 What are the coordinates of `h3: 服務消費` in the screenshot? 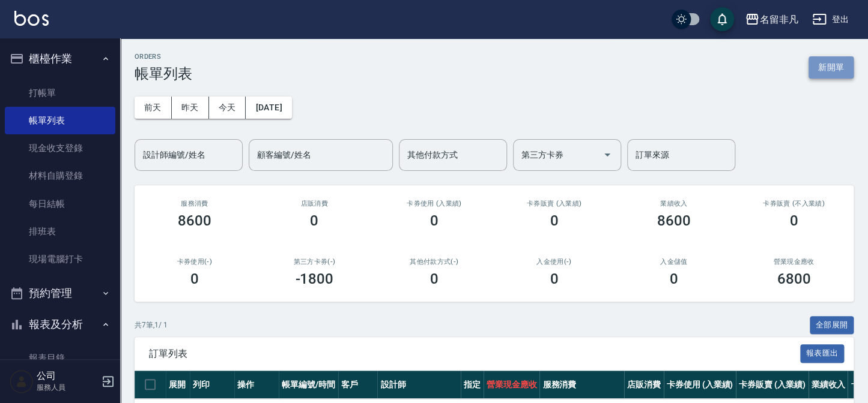 It's located at (195, 203).